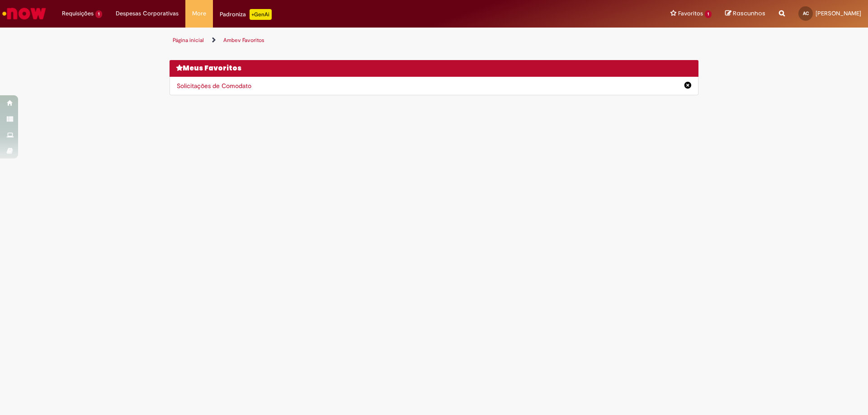 This screenshot has height=415, width=868. I want to click on span: Favoritos, so click(690, 14).